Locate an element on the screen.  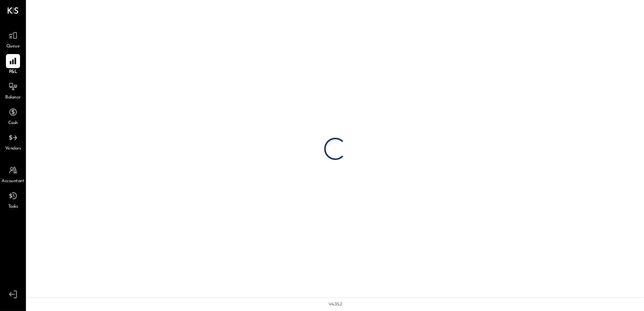
a: Queue is located at coordinates (13, 39).